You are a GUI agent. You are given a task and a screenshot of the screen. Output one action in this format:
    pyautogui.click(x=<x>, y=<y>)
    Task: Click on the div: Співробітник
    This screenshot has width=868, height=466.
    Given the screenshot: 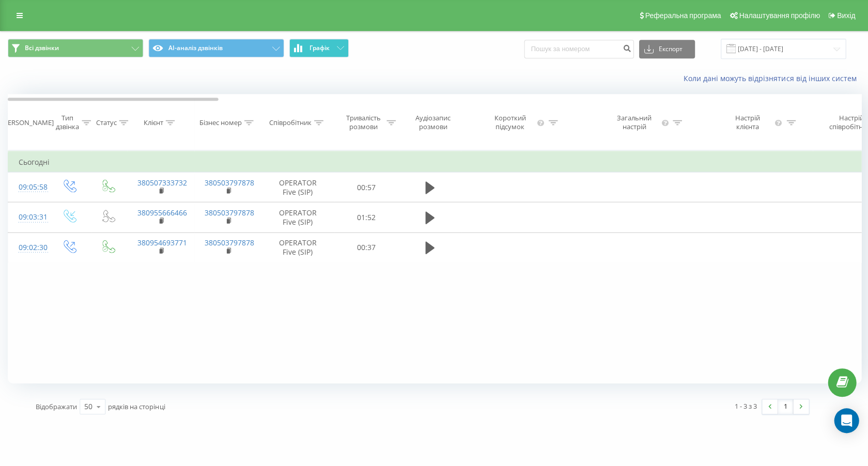 What is the action you would take?
    pyautogui.click(x=290, y=122)
    